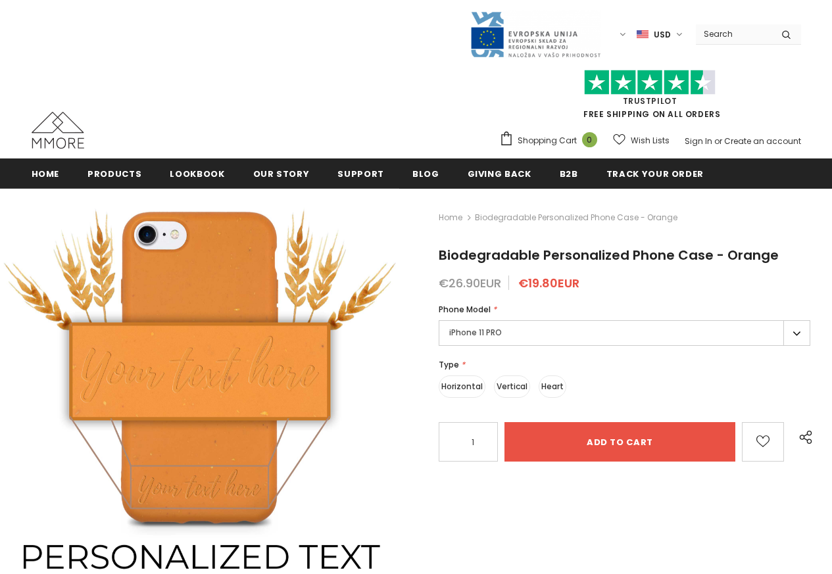 The image size is (832, 574). What do you see at coordinates (662, 35) in the screenshot?
I see `span: USD` at bounding box center [662, 35].